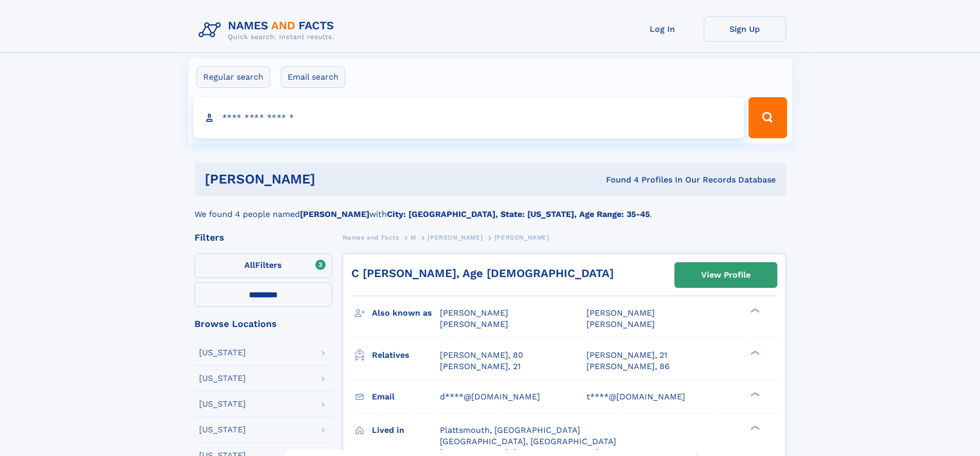 This screenshot has width=980, height=456. I want to click on div: Found 4 Profiles In Our Records Database, so click(618, 180).